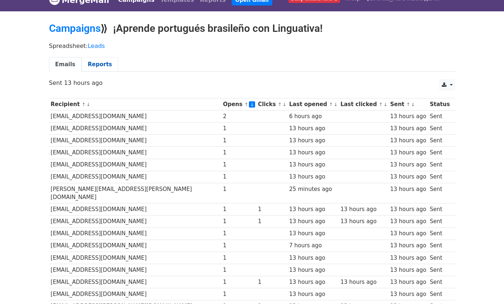 The height and width of the screenshot is (304, 504). I want to click on th: Last clicked, so click(363, 104).